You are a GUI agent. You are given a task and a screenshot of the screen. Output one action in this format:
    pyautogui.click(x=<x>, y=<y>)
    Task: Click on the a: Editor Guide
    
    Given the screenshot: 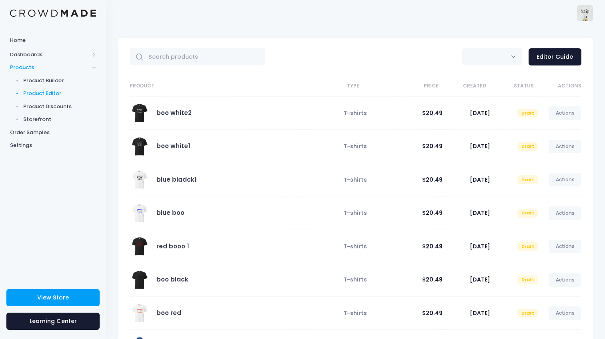 What is the action you would take?
    pyautogui.click(x=555, y=57)
    